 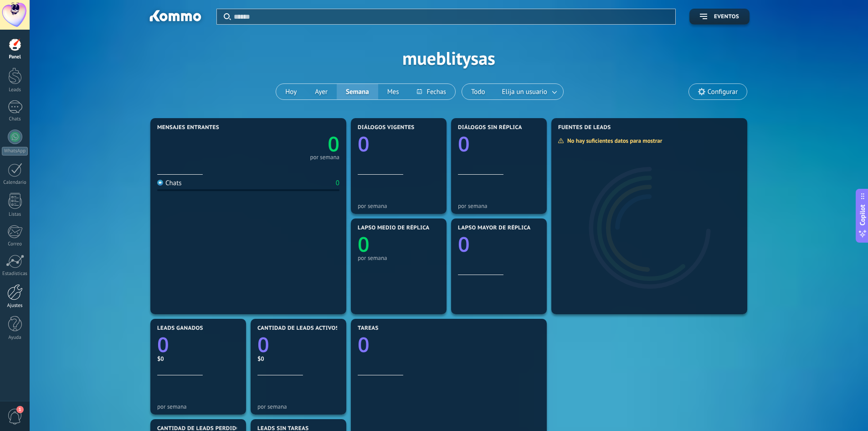 What do you see at coordinates (15, 151) in the screenshot?
I see `div: WhatsApp` at bounding box center [15, 151].